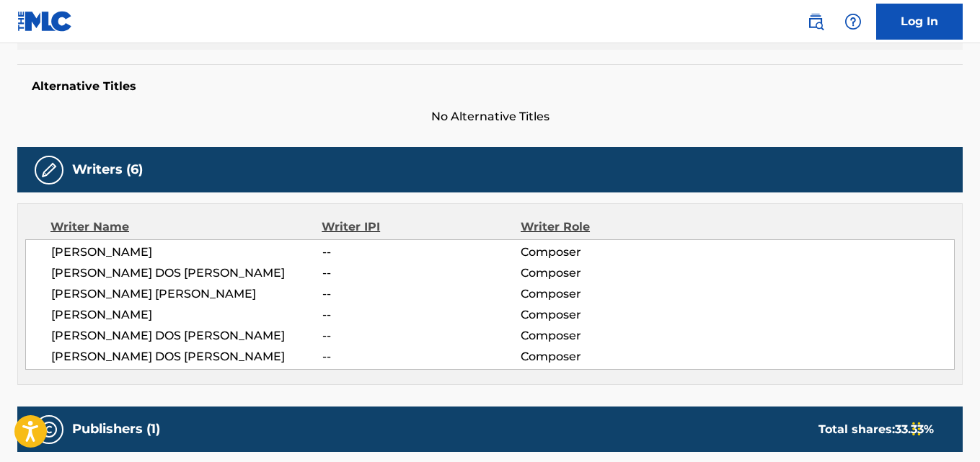  I want to click on a: Public Search, so click(815, 21).